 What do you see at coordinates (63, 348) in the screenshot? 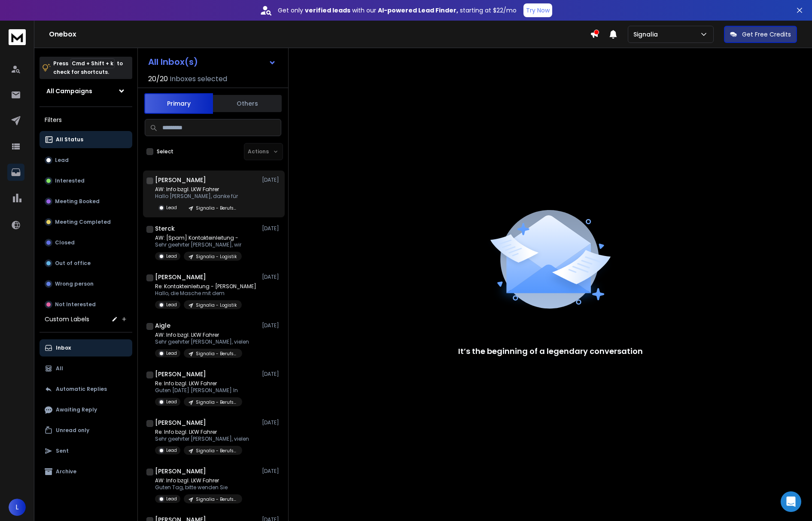
I see `p: Inbox` at bounding box center [63, 348].